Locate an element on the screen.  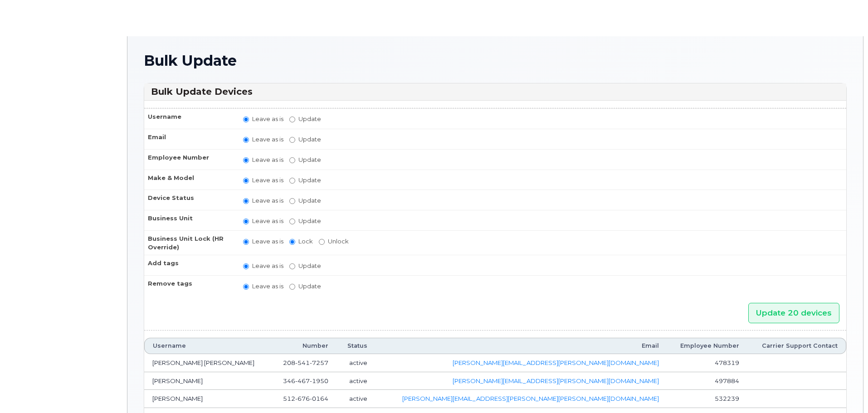
th: Status is located at coordinates (356, 346).